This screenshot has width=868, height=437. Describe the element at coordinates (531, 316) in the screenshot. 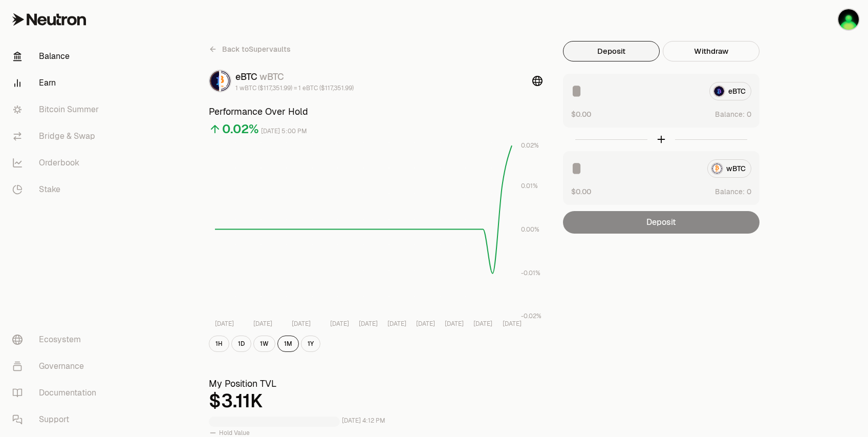

I see `tspan: -0.02%` at that location.